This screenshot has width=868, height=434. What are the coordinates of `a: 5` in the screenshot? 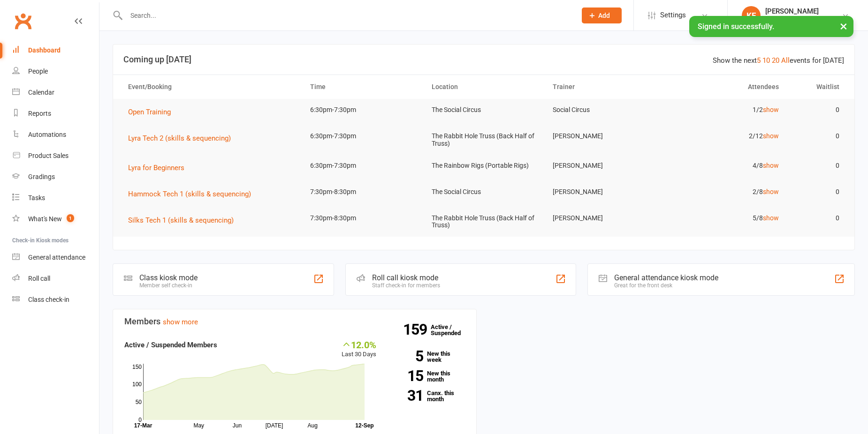 It's located at (758, 61).